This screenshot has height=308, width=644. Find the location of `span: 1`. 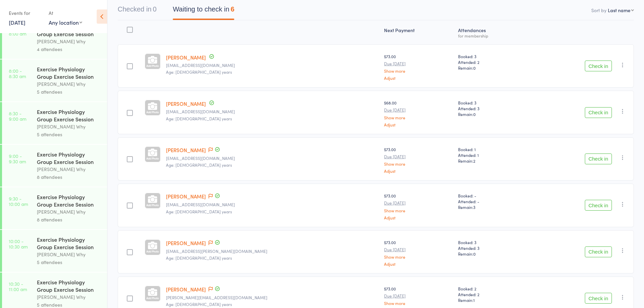

span: 1 is located at coordinates (474, 299).